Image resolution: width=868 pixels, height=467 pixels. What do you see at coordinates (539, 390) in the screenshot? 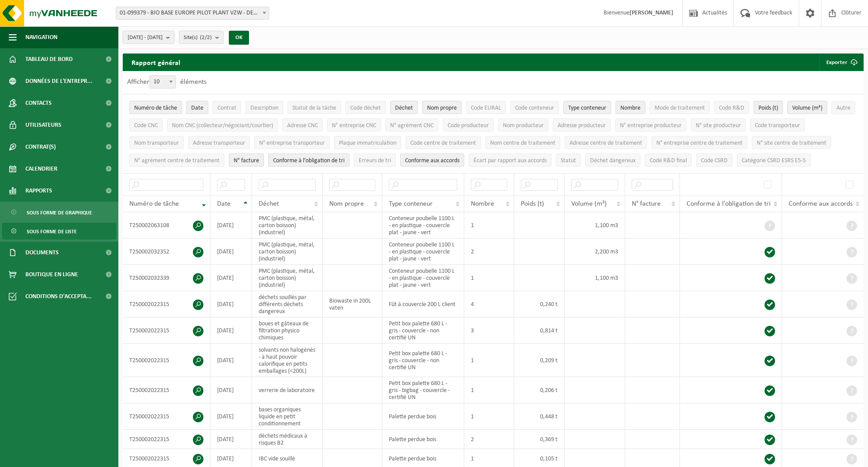
I see `td: 0,206 t` at bounding box center [539, 390].